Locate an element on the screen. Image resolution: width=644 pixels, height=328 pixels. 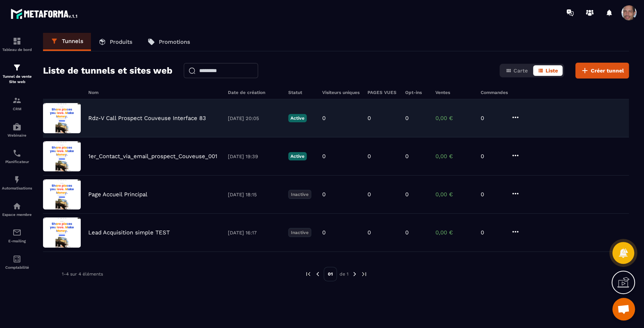
a: accountantaccountantComptabilité is located at coordinates (17, 262).